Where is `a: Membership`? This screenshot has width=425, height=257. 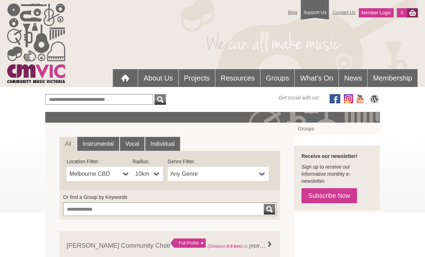 a: Membership is located at coordinates (393, 78).